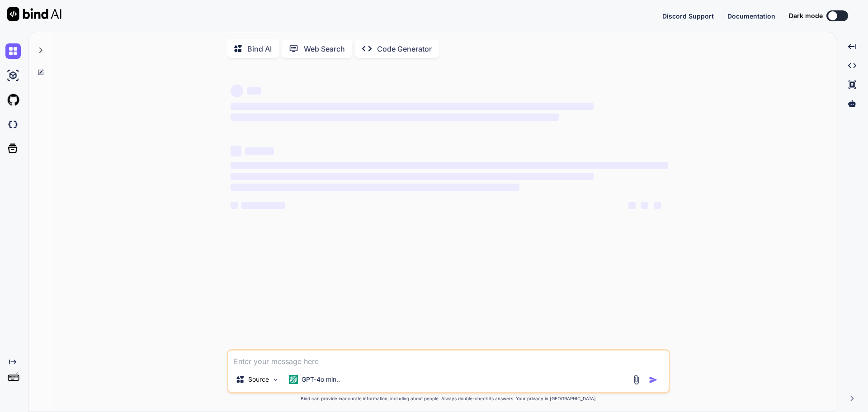 Image resolution: width=868 pixels, height=412 pixels. What do you see at coordinates (35, 14) in the screenshot?
I see `img: Bind AI` at bounding box center [35, 14].